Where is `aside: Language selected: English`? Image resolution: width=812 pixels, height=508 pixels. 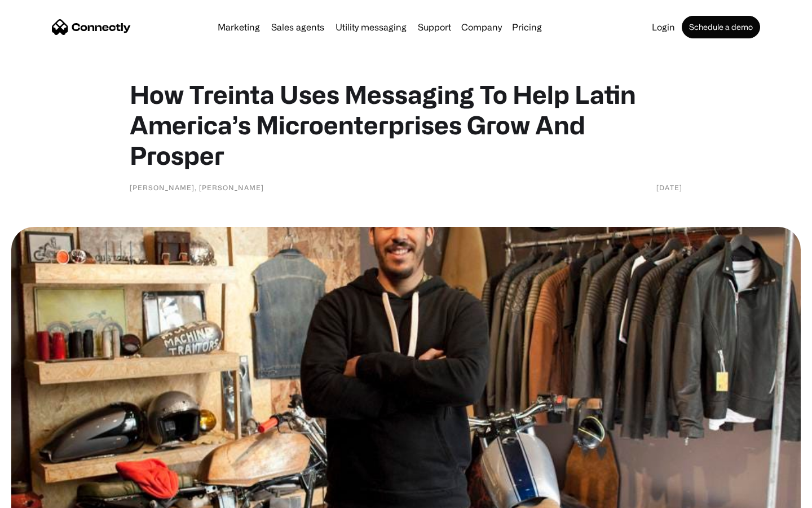 aside: Language selected: English is located at coordinates (39, 496).